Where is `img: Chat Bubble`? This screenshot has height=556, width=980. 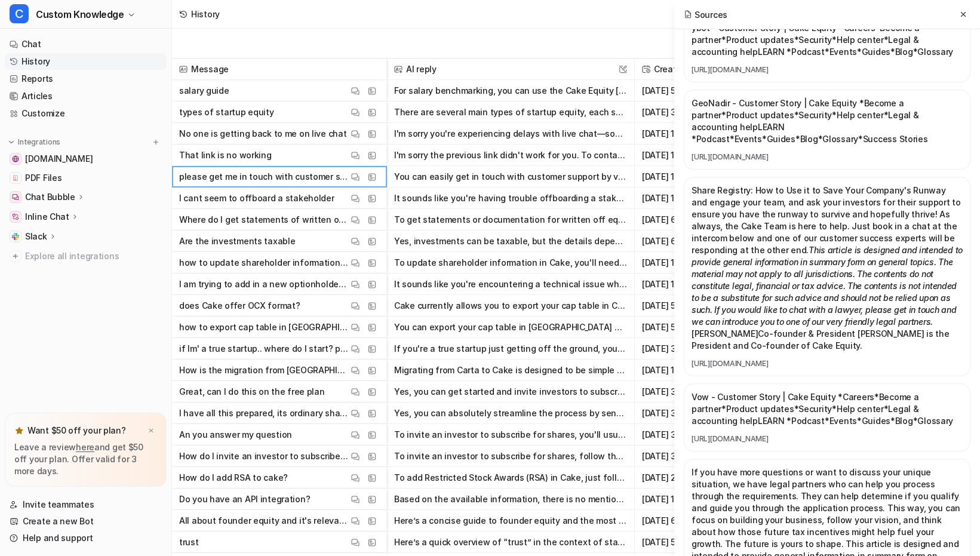 img: Chat Bubble is located at coordinates (15, 197).